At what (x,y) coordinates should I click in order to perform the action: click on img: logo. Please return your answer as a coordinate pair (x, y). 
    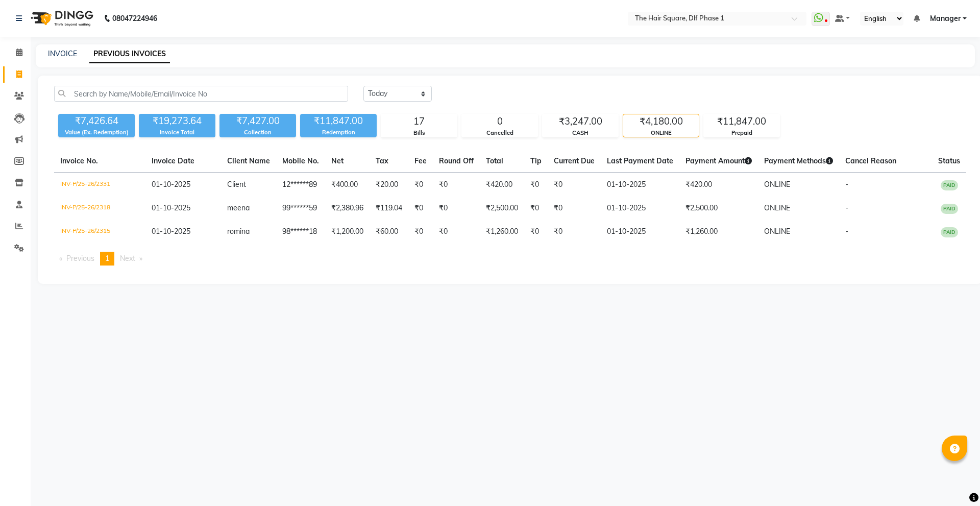
    Looking at the image, I should click on (61, 18).